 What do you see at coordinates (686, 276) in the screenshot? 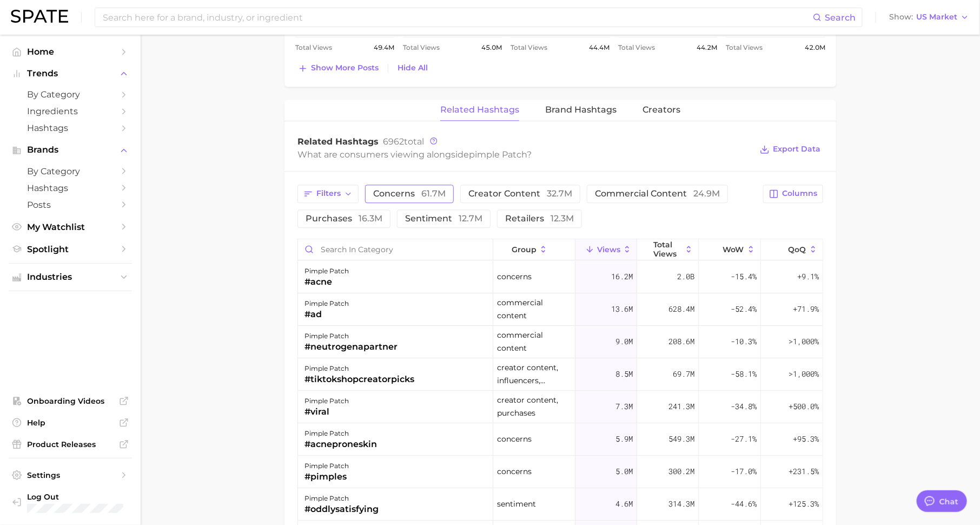
I see `span: 2.0b` at bounding box center [686, 276].